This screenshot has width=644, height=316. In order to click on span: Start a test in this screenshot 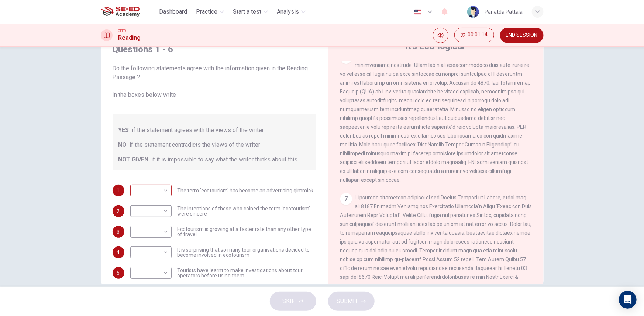, I will do `click(247, 12)`.